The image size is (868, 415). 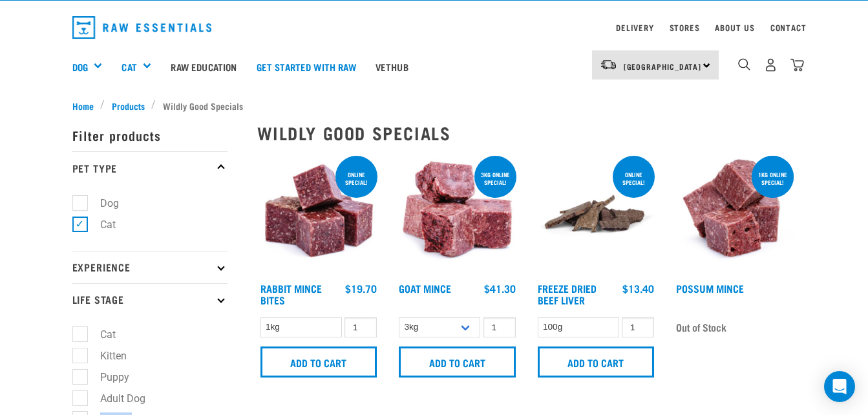 What do you see at coordinates (150, 135) in the screenshot?
I see `p: Filter products` at bounding box center [150, 135].